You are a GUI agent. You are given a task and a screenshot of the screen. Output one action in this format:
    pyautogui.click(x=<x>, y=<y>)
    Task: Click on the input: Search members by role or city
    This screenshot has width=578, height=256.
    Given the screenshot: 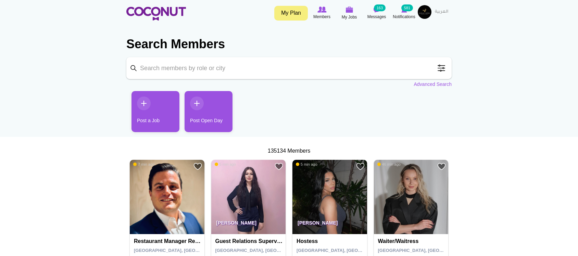 What is the action you would take?
    pyautogui.click(x=289, y=68)
    